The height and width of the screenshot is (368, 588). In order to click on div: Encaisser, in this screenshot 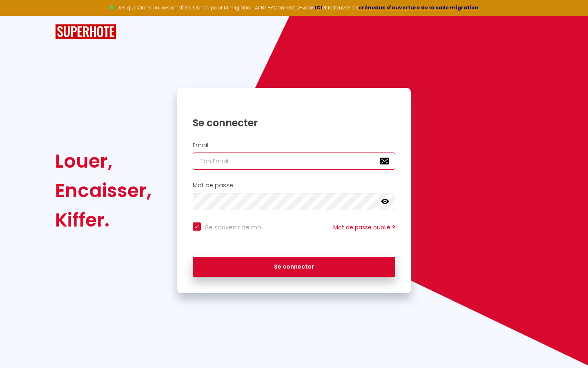, I will do `click(104, 191)`.